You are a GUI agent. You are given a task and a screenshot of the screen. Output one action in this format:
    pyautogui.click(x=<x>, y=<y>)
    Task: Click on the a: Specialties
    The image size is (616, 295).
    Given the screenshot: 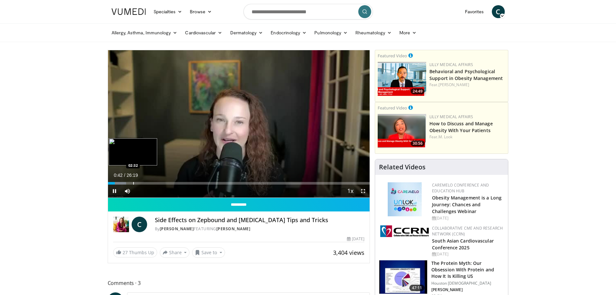 What is the action you would take?
    pyautogui.click(x=168, y=12)
    